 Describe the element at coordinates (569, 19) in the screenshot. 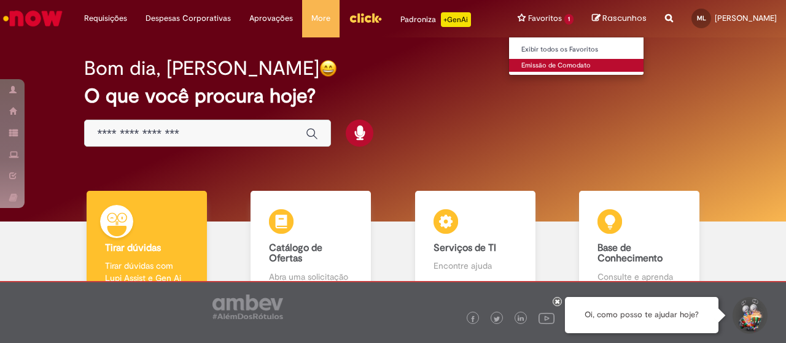

I see `span: 1` at that location.